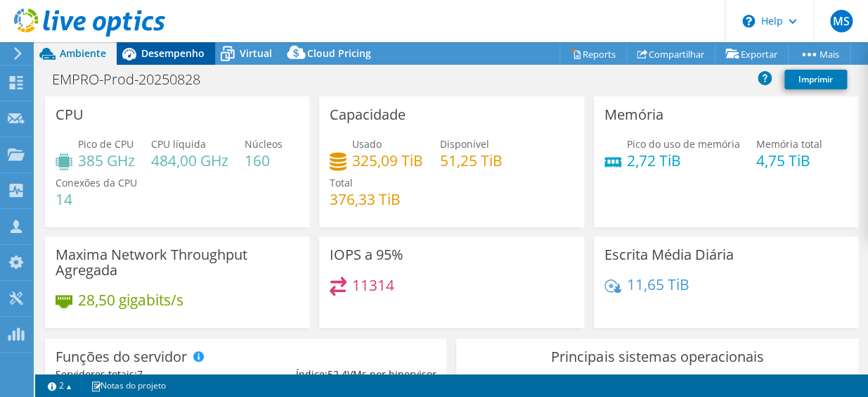 The image size is (868, 397). What do you see at coordinates (264, 143) in the screenshot?
I see `span: Núcleos` at bounding box center [264, 143].